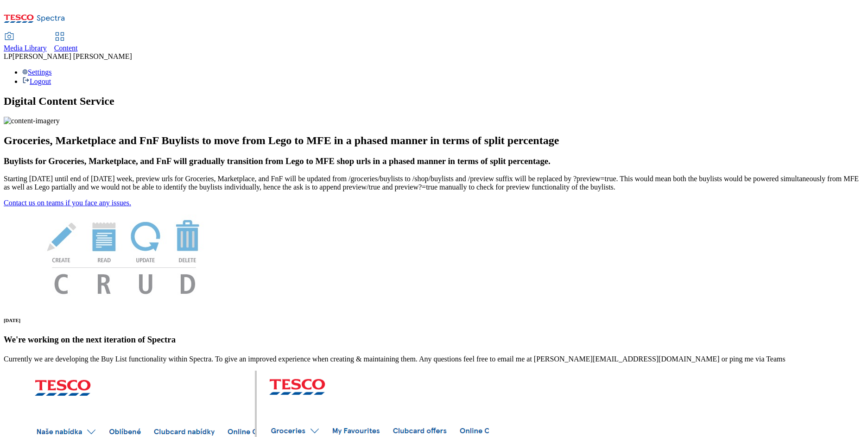  I want to click on h1: Digital Content Service, so click(434, 101).